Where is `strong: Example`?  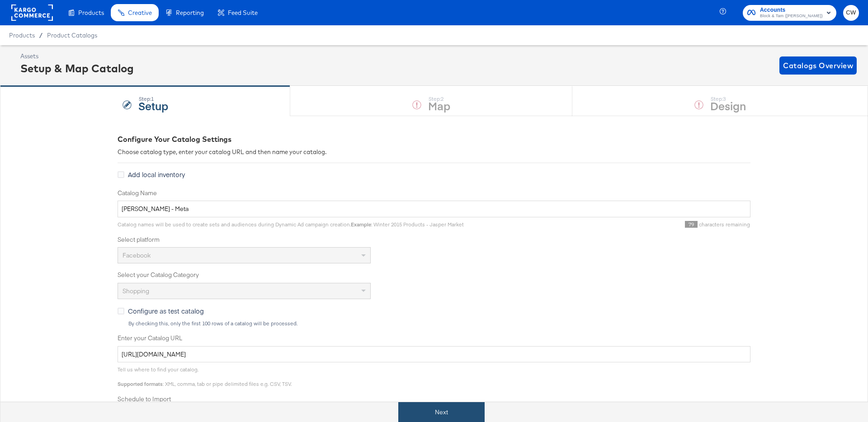 strong: Example is located at coordinates (361, 224).